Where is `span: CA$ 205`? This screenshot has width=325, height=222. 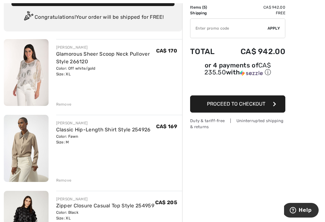
span: CA$ 205 is located at coordinates (166, 202).